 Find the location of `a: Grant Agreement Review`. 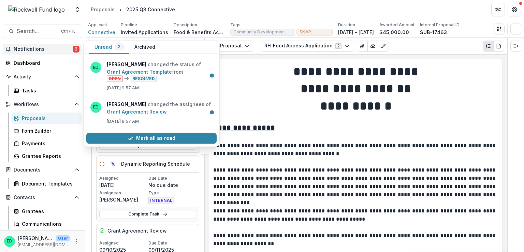

a: Grant Agreement Review is located at coordinates (137, 111).